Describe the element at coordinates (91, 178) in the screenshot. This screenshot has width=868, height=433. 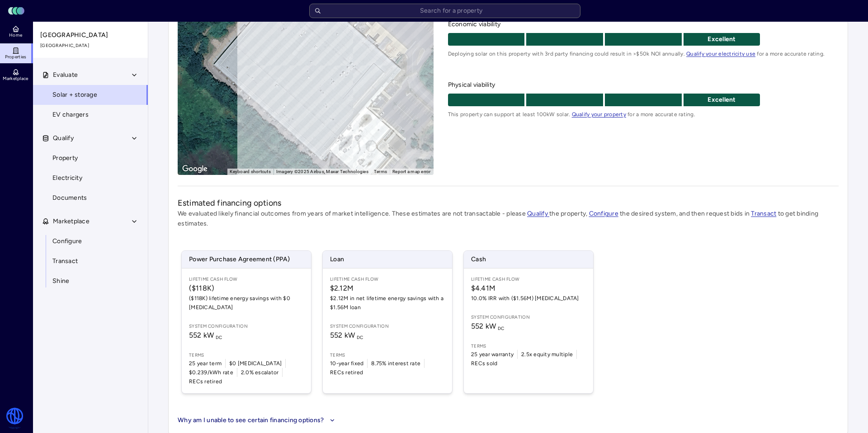
I see `a: Electricity` at that location.